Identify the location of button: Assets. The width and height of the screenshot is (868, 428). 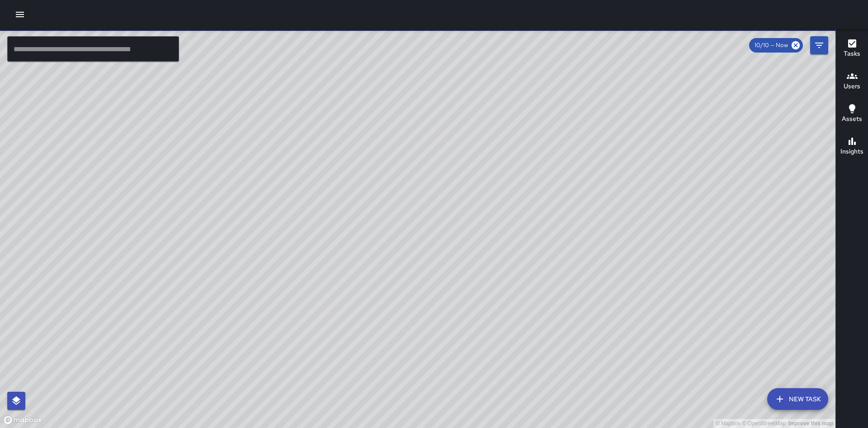
(852, 114).